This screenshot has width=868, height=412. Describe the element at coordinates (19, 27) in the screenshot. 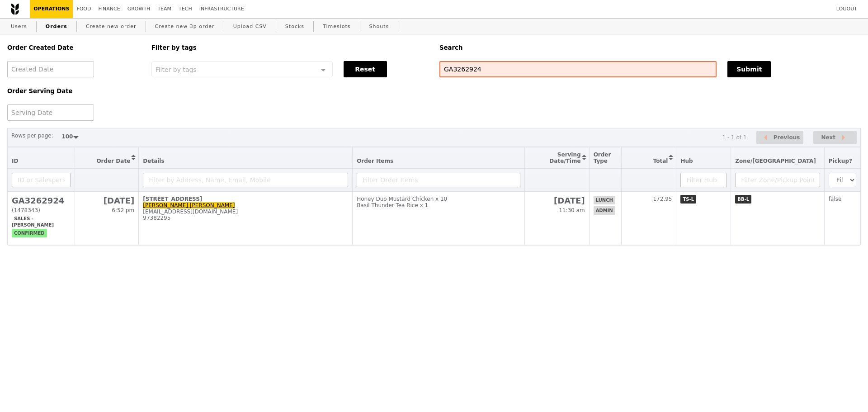

I see `a: Users` at that location.